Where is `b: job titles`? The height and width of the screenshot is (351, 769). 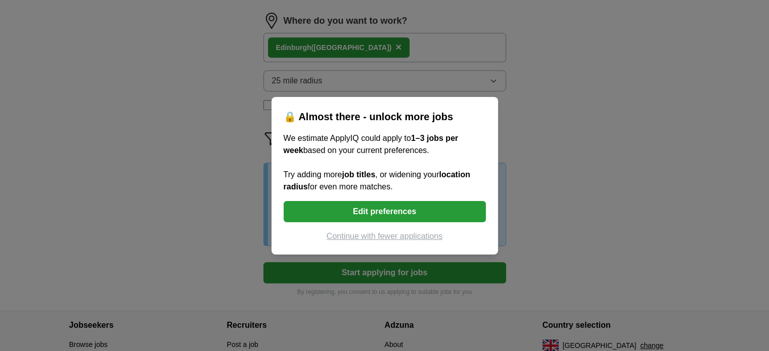
b: job titles is located at coordinates (359, 174).